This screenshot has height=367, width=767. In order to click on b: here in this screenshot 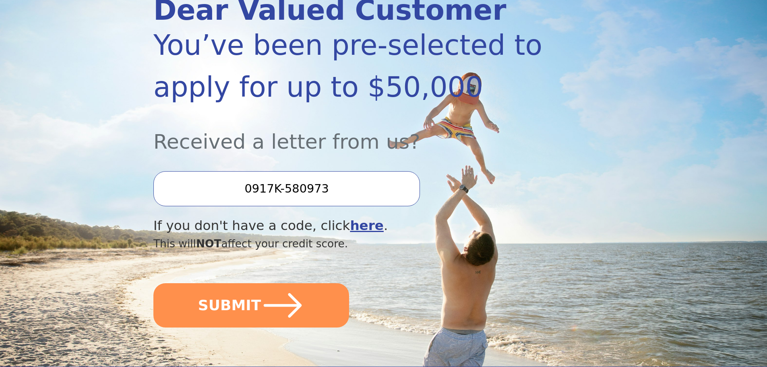, I will do `click(367, 225)`.